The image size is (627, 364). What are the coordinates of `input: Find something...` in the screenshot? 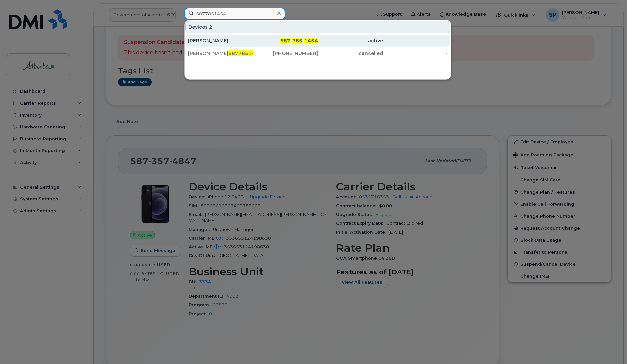 It's located at (235, 13).